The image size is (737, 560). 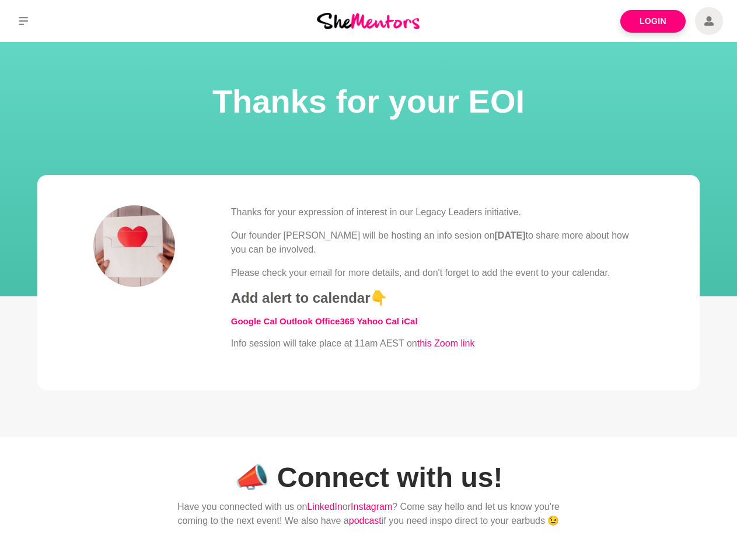 I want to click on p: Please check your email for more details, and don't forget to add the event to your calendar., so click(x=437, y=273).